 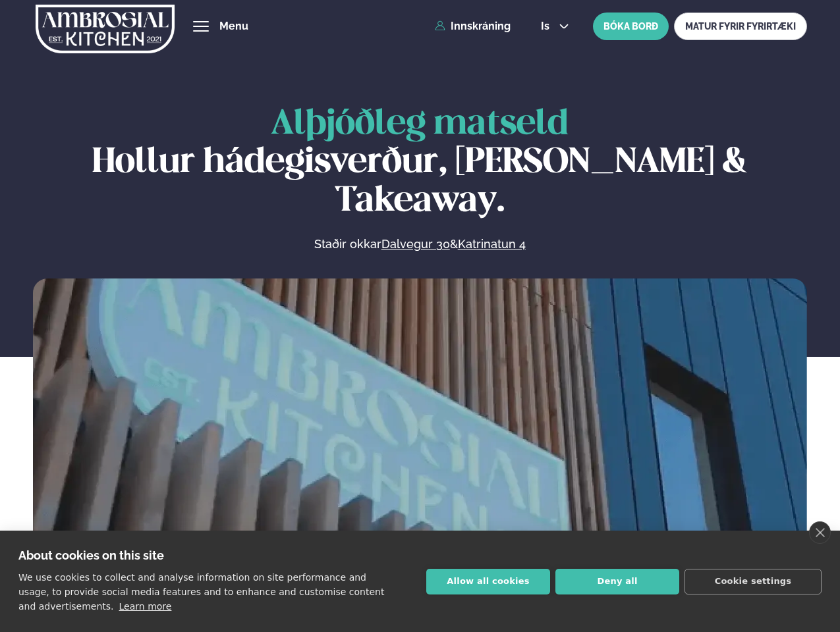 What do you see at coordinates (416, 244) in the screenshot?
I see `a: Dalvegur 30` at bounding box center [416, 244].